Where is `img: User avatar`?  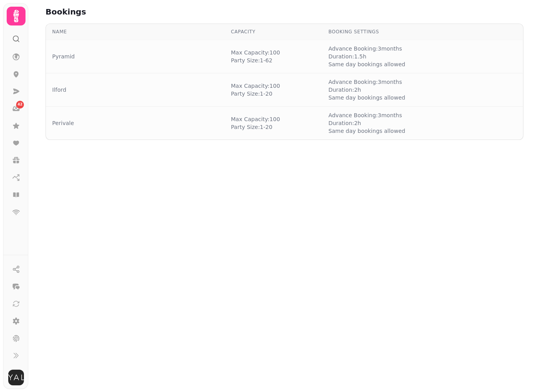 img: User avatar is located at coordinates (16, 377).